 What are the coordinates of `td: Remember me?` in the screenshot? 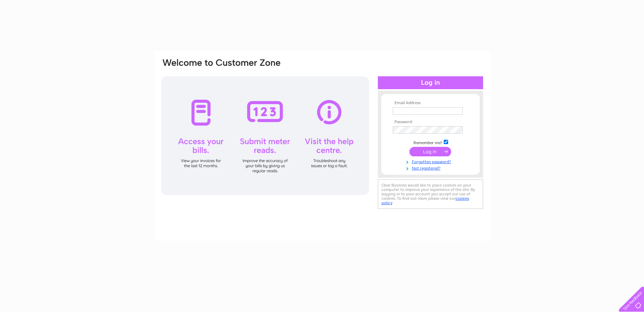 It's located at (430, 142).